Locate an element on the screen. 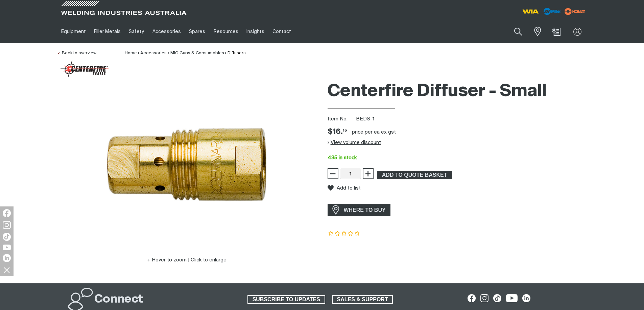  a: Insights is located at coordinates (255, 31).